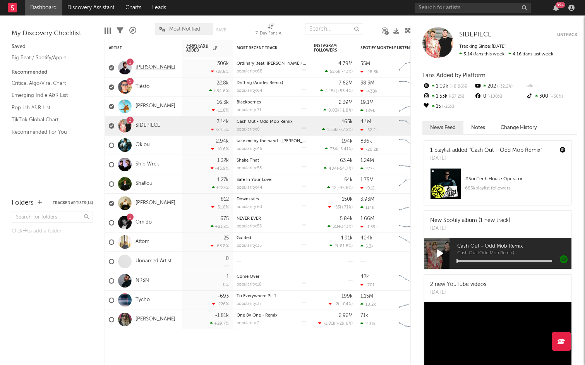  What do you see at coordinates (144, 222) in the screenshot?
I see `a: Omido` at bounding box center [144, 222].